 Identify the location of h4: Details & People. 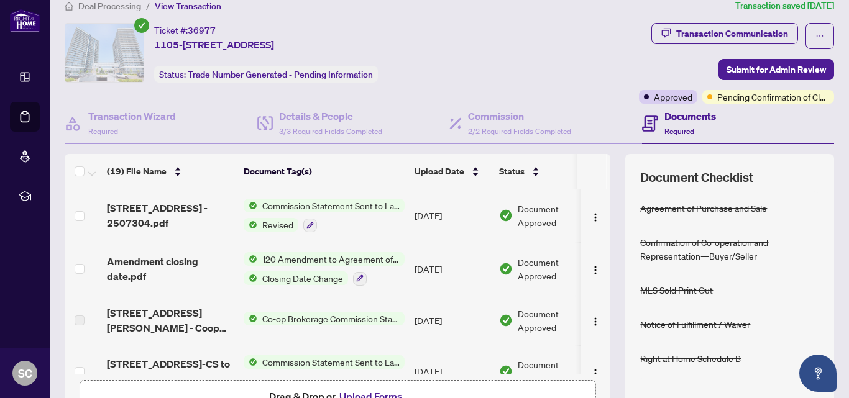
(331, 116).